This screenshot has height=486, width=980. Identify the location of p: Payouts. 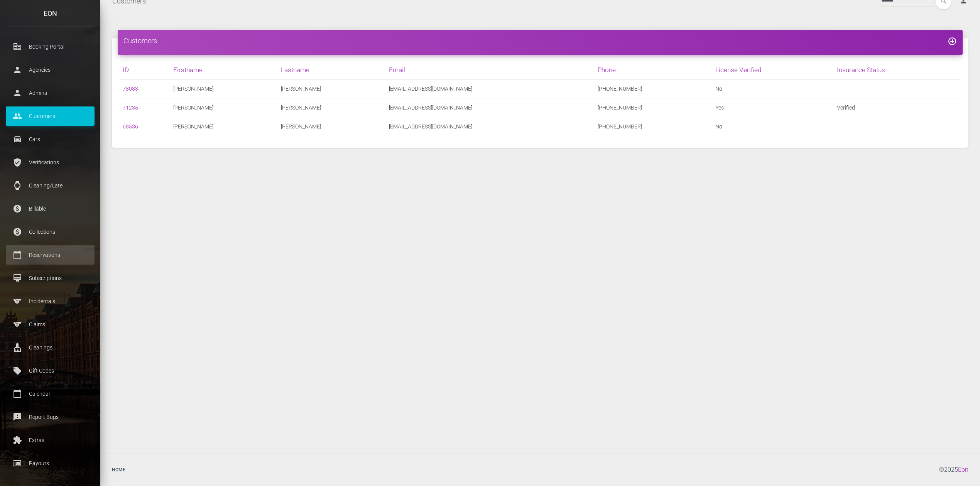
(50, 463).